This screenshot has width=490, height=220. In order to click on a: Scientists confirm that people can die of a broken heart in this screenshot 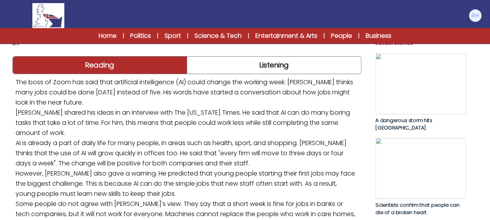, I will do `click(420, 177)`.